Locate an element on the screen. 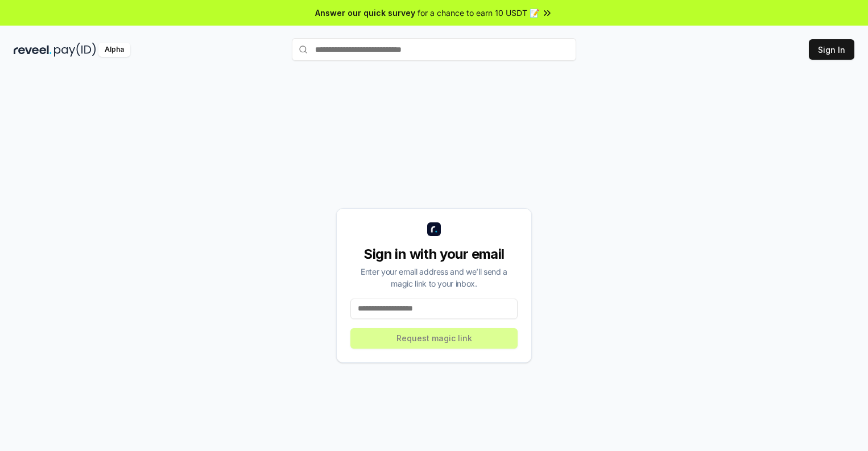 This screenshot has width=868, height=451. img: reveel_dark is located at coordinates (32, 49).